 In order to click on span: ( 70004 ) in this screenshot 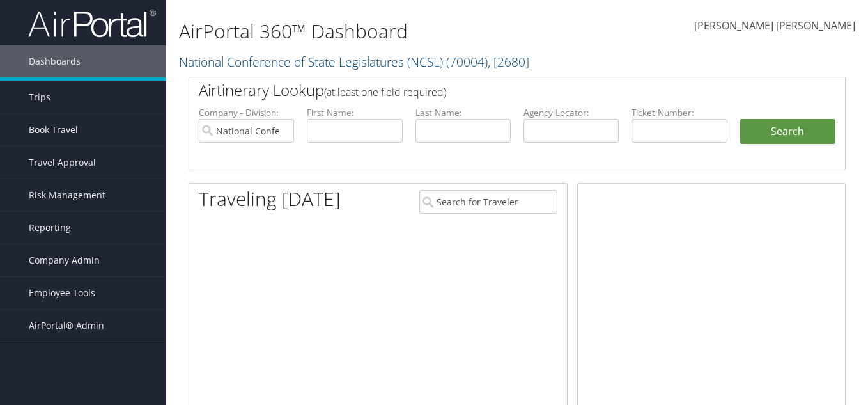, I will do `click(467, 62)`.